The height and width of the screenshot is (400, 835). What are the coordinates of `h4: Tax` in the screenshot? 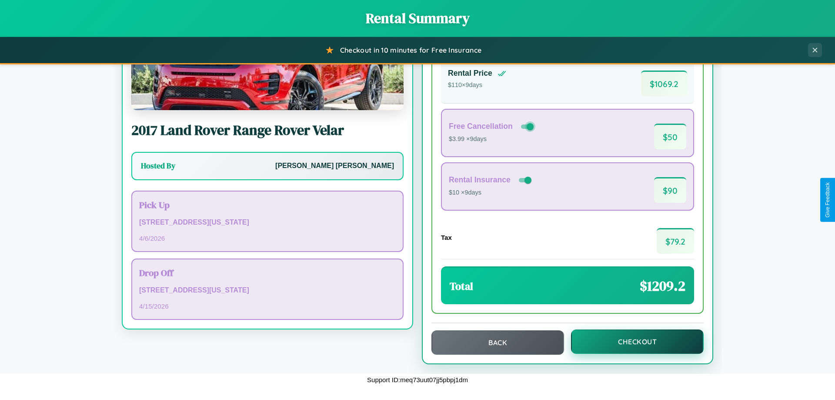 It's located at (446, 237).